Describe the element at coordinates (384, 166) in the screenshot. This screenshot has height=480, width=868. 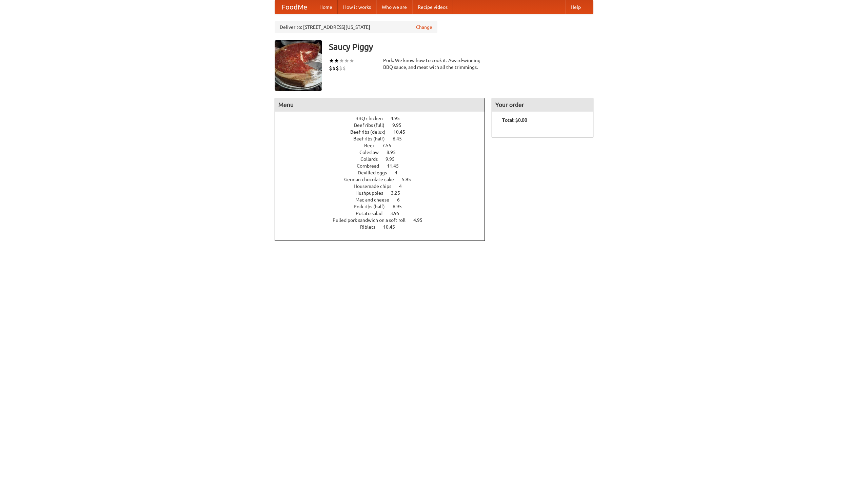
I see `a: Cornbread 11.45` at that location.